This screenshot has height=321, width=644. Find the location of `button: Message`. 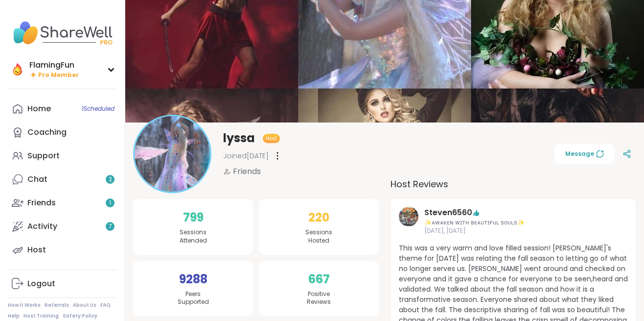

button: Message is located at coordinates (584, 153).